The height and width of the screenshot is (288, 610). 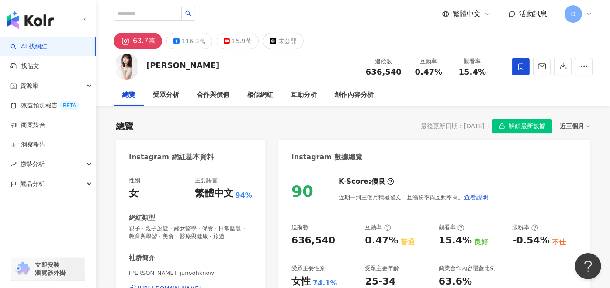 What do you see at coordinates (525, 228) in the screenshot?
I see `div: 漲粉率` at bounding box center [525, 228].